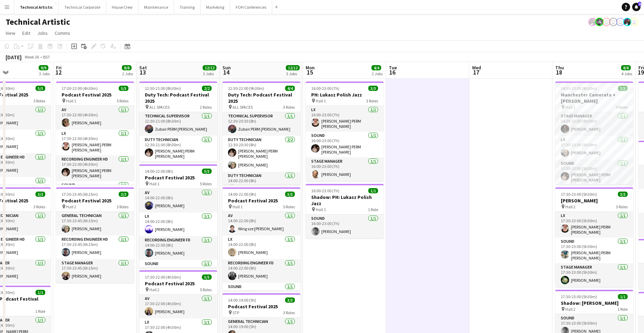 The height and width of the screenshot is (333, 644). I want to click on app-user-avatar: Nathan PERM Birdsall, so click(634, 22).